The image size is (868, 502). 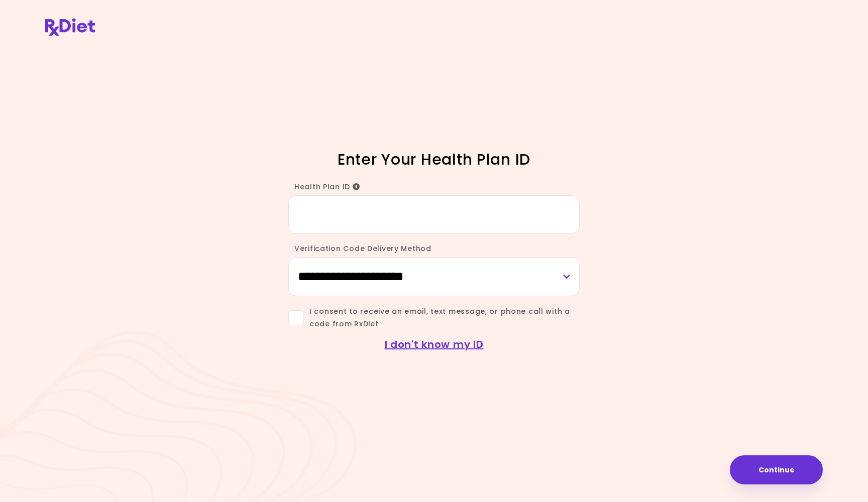 What do you see at coordinates (327, 187) in the screenshot?
I see `span: Health Plan ID` at bounding box center [327, 187].